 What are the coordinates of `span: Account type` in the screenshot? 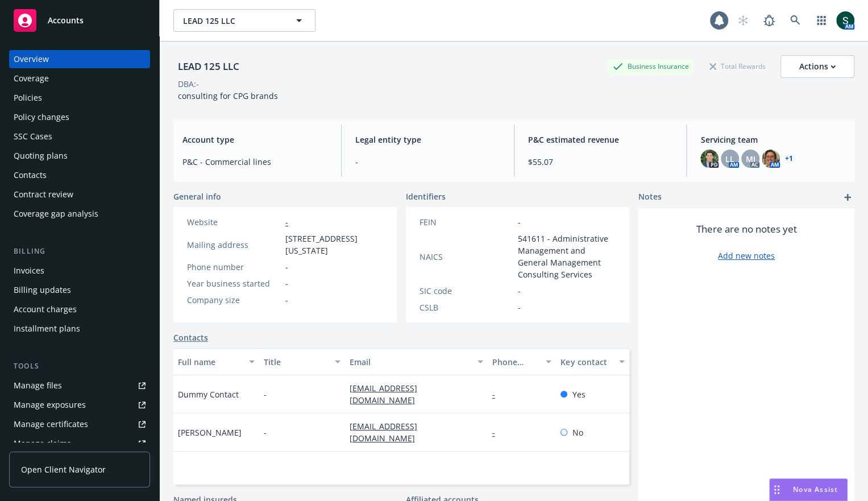 It's located at (255, 140).